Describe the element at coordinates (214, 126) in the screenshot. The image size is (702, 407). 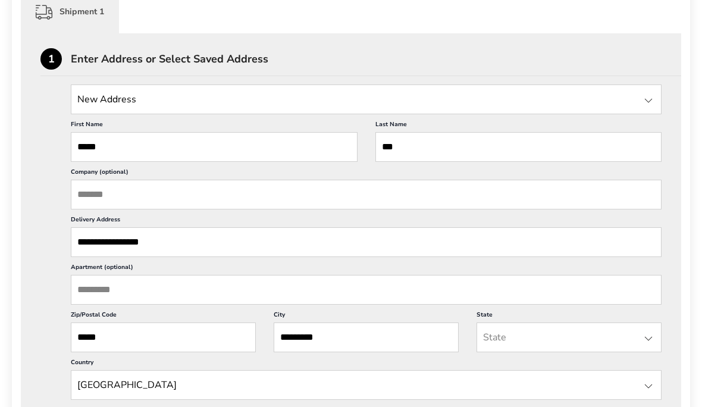
I see `label: First Name` at that location.